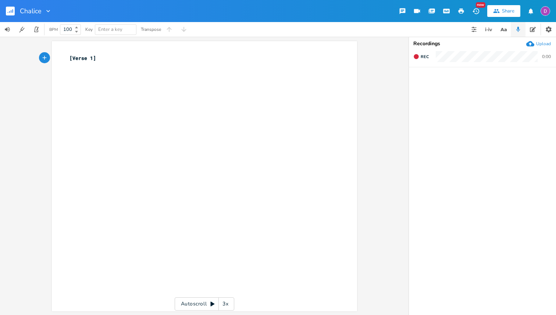  I want to click on button: Share, so click(504, 11).